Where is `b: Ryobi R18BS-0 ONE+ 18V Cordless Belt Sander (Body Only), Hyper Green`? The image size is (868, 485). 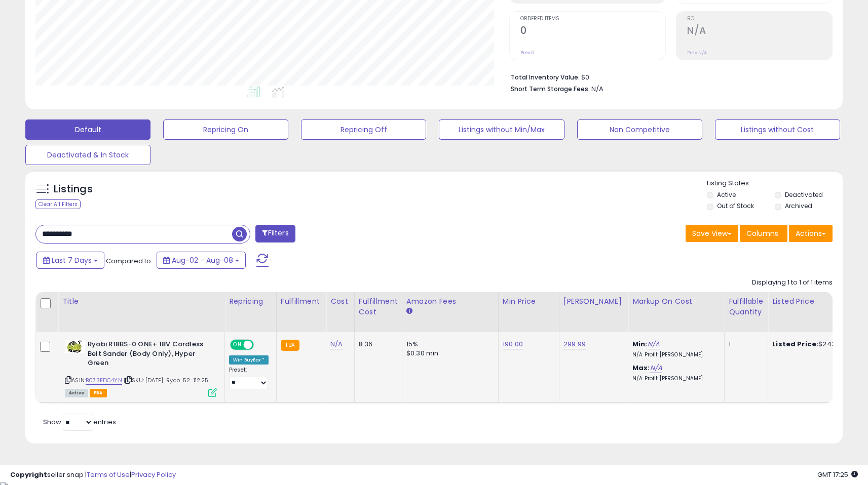 b: Ryobi R18BS-0 ONE+ 18V Cordless Belt Sander (Body Only), Hyper Green is located at coordinates (149, 355).